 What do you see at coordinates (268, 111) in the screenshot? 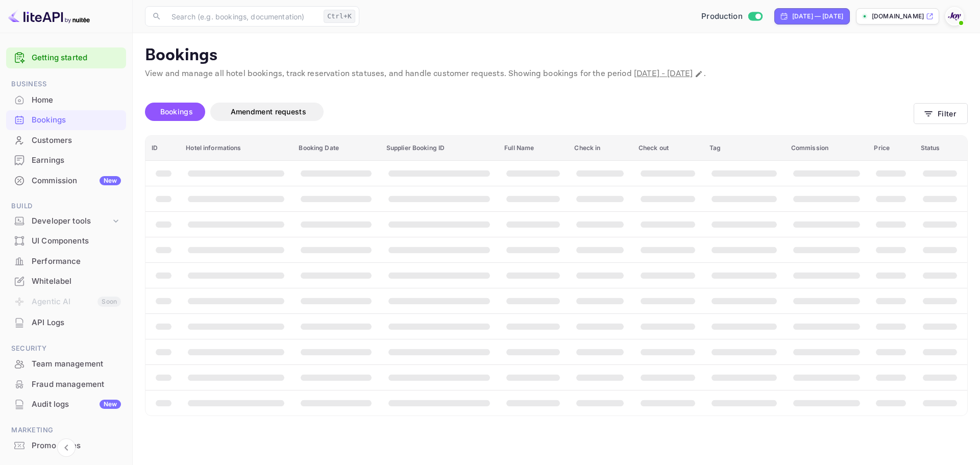
I see `span: Amendment requests` at bounding box center [268, 111].